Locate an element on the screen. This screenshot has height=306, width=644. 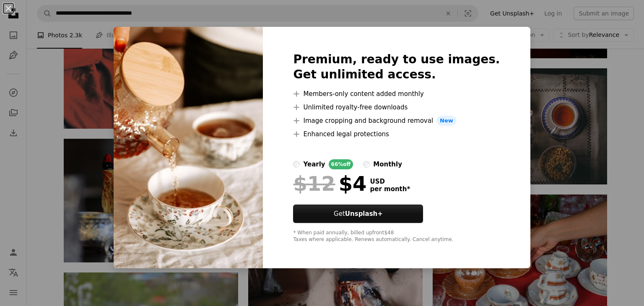
div: yearly is located at coordinates (314, 165).